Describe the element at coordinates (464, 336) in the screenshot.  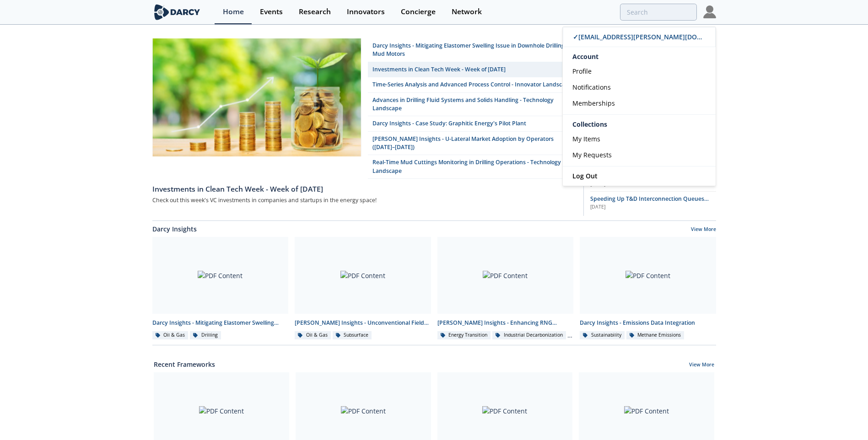
I see `div: Energy Transition` at that location.